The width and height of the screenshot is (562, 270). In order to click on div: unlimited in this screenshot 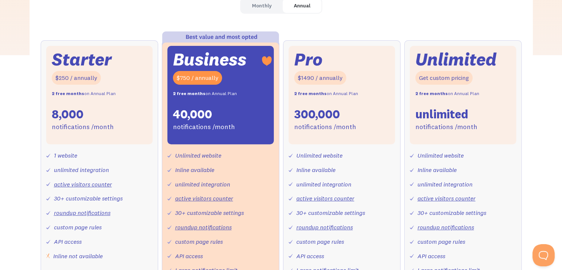, I will do `click(442, 114)`.